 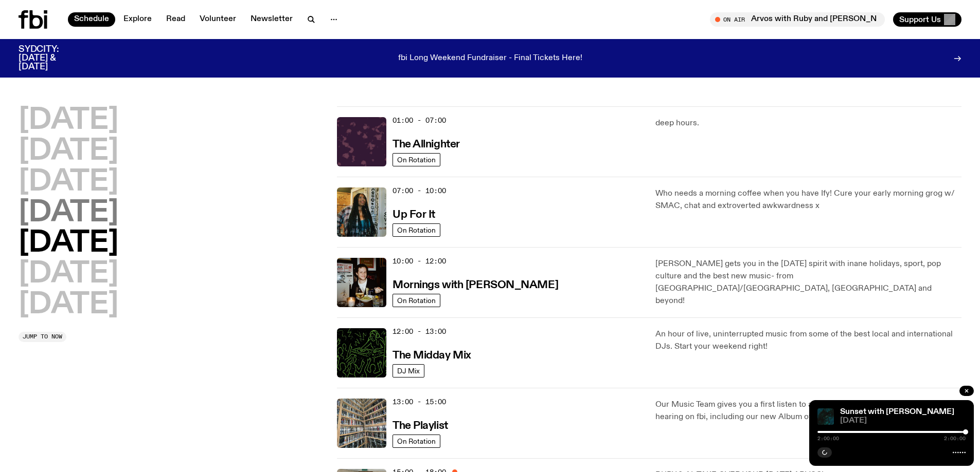 I want to click on p: Our Music Team gives you a first listen to all the best new releases that you'll be hearing on fb..., so click(x=808, y=411).